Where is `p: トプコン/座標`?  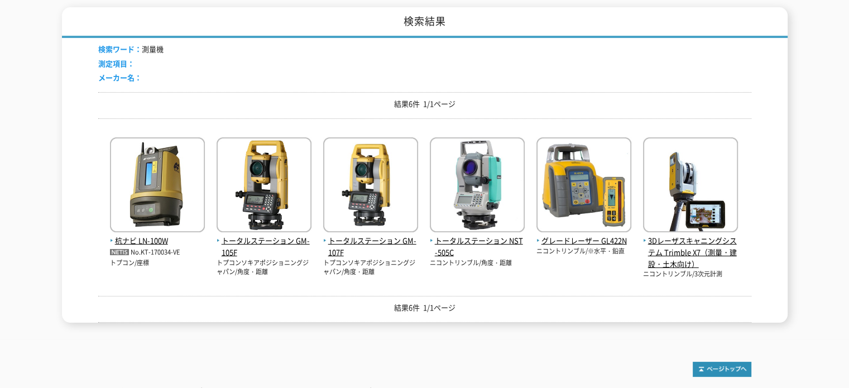
p: トプコン/座標 is located at coordinates (157, 263).